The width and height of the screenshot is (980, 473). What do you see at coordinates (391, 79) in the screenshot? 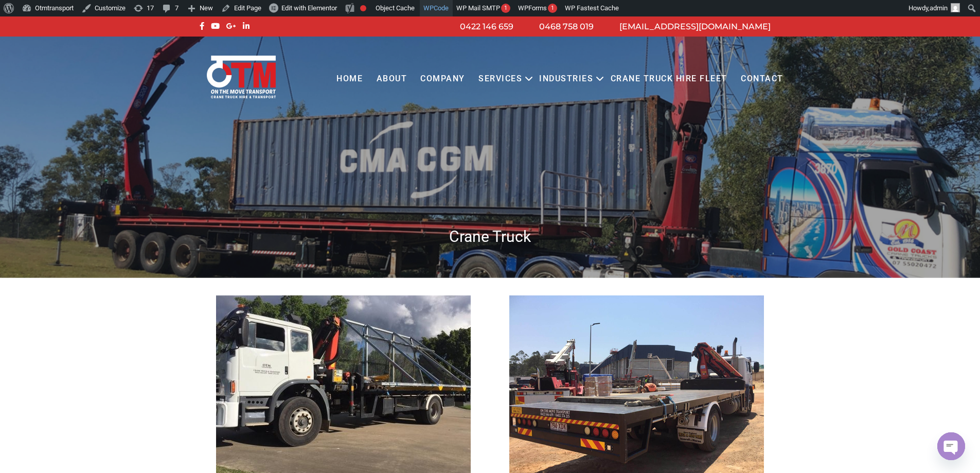
I see `a: About` at bounding box center [391, 79].